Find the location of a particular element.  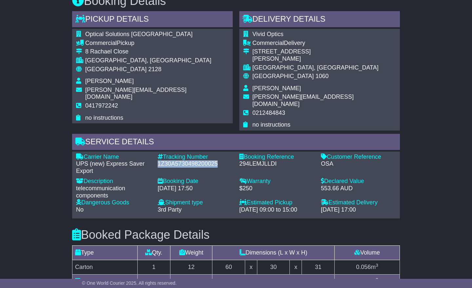

td: Volume is located at coordinates (367, 252).